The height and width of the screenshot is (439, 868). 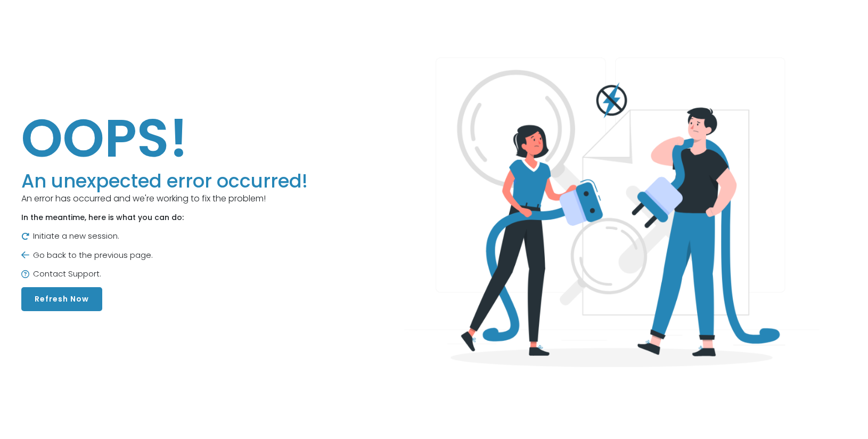 I want to click on p: Contact Support., so click(x=165, y=274).